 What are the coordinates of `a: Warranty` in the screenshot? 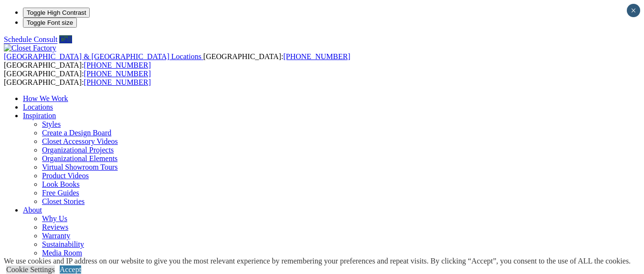 It's located at (56, 236).